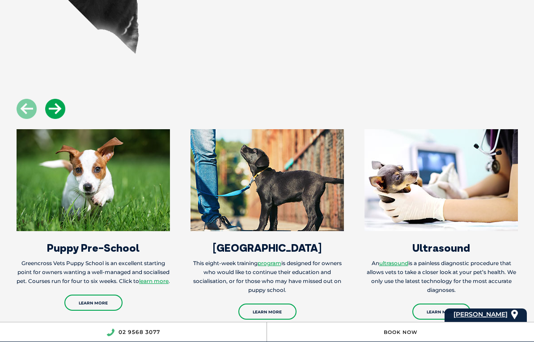  Describe the element at coordinates (401, 332) in the screenshot. I see `a: Book Now` at that location.